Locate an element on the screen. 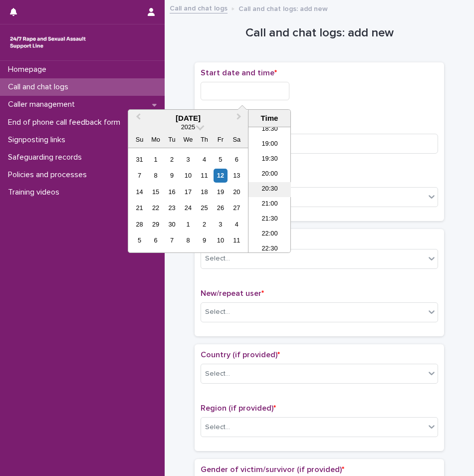  div: Choose Tuesday, September 30th, 2025 is located at coordinates (172, 224).